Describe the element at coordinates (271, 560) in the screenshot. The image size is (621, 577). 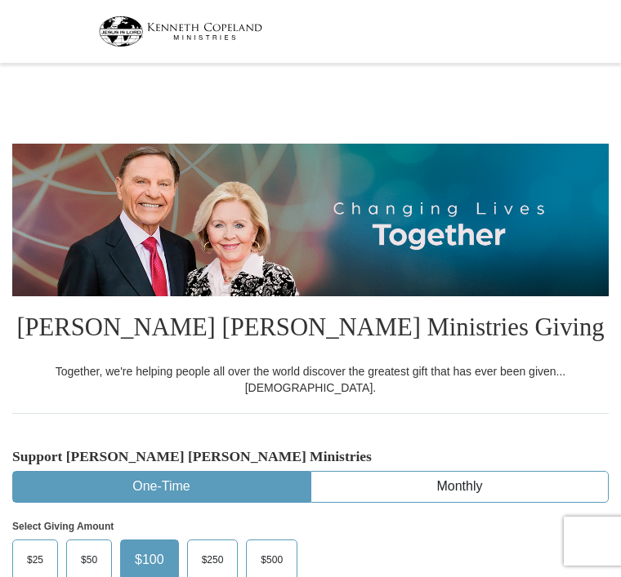
I see `span: $500` at that location.